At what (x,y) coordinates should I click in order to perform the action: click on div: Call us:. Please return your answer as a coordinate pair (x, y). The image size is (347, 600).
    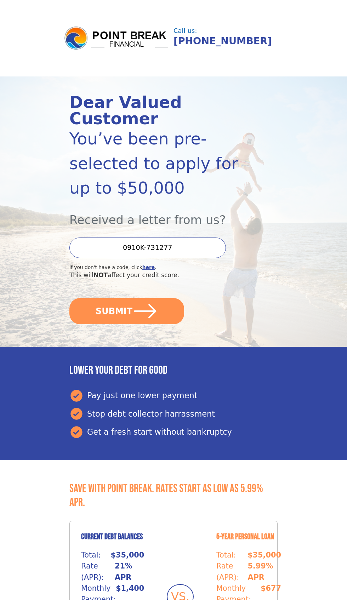
    Looking at the image, I should click on (231, 31).